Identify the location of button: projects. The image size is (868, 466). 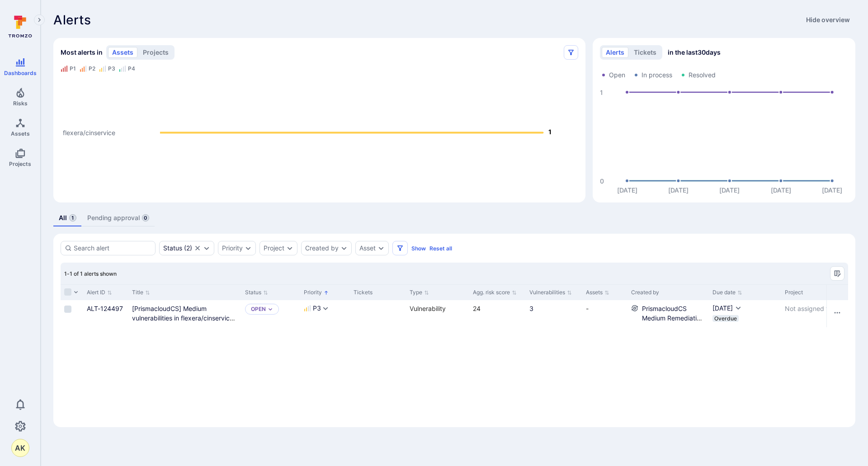
(156, 52).